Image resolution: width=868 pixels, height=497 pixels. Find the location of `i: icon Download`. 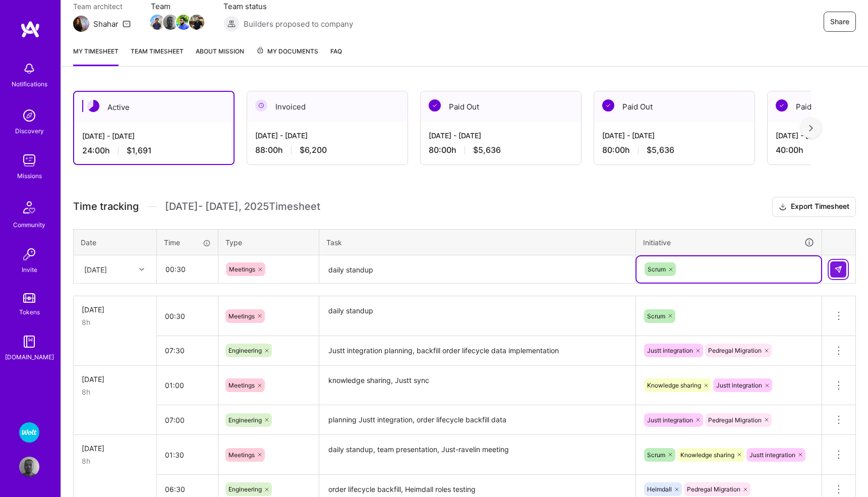

i: icon Download is located at coordinates (783, 207).